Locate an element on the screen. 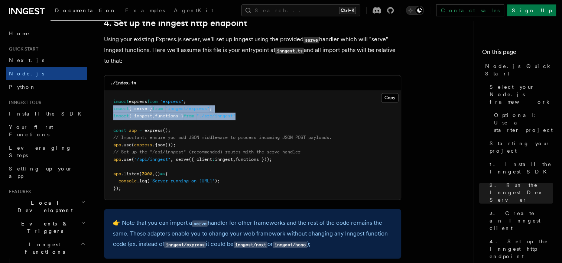 The width and height of the screenshot is (562, 263). span: Install the SDK is located at coordinates (47, 114).